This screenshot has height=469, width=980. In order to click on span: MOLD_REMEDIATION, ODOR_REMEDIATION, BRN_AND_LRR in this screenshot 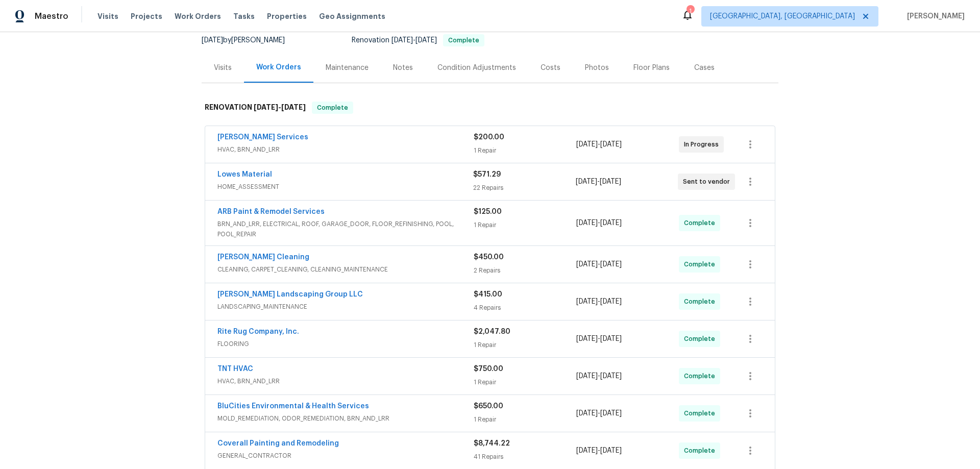, I will do `click(345, 418)`.